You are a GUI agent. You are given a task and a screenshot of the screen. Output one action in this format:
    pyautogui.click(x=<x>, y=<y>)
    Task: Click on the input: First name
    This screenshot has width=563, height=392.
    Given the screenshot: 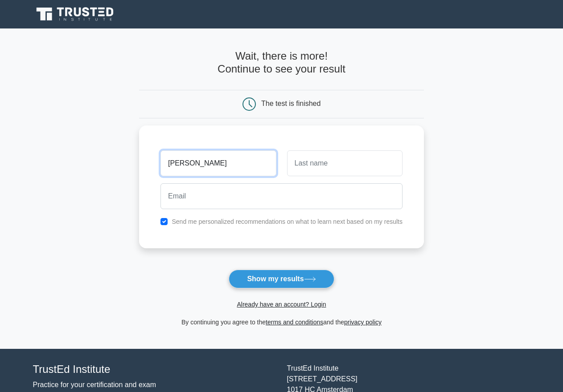 What is the action you would take?
    pyautogui.click(x=218, y=164)
    